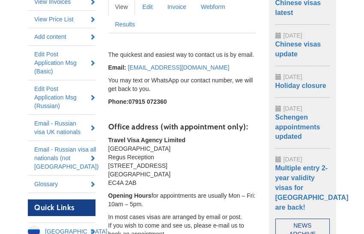  Describe the element at coordinates (182, 200) in the screenshot. I see `p: for appointments are usually Mon – Fri: 10am – 5pm.` at that location.